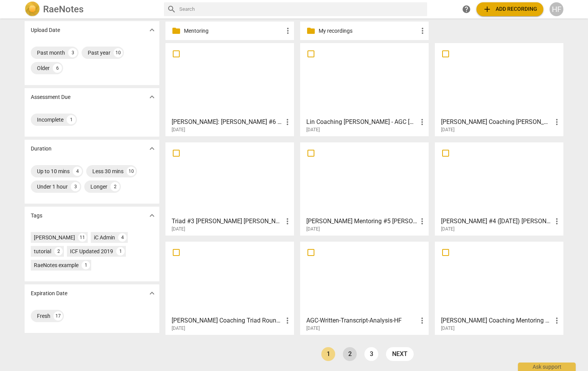  Describe the element at coordinates (557, 10) in the screenshot. I see `div: HF` at that location.